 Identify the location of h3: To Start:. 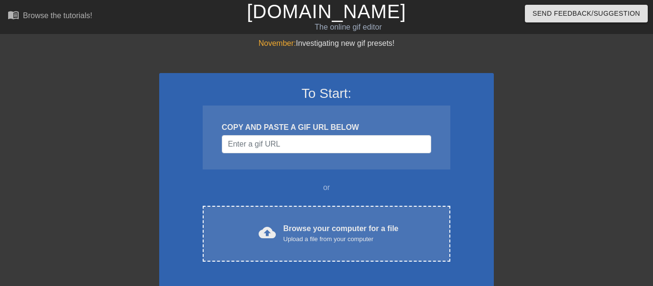
(327, 94).